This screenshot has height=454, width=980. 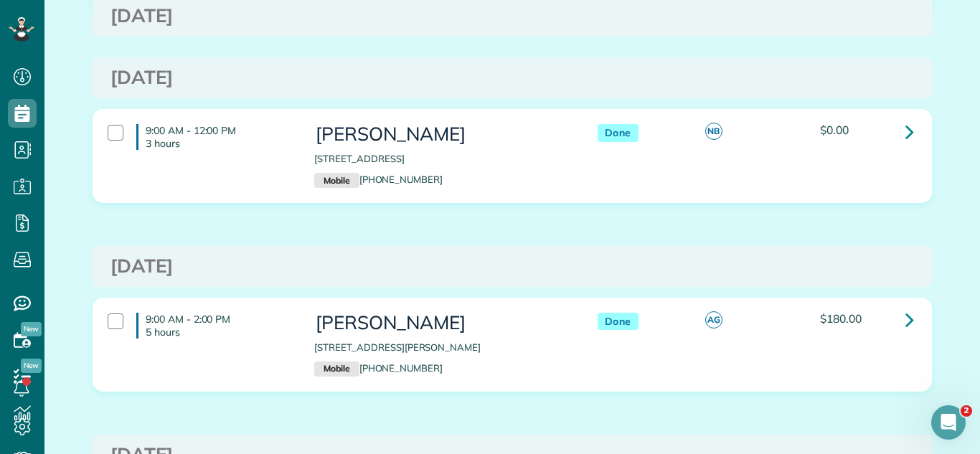 I want to click on span: $0.00, so click(x=835, y=130).